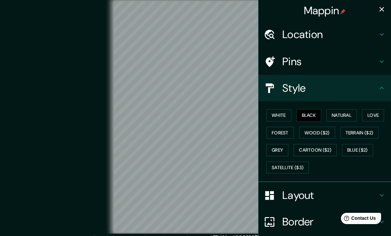 This screenshot has height=236, width=391. What do you see at coordinates (325, 11) in the screenshot?
I see `h4: Mappin` at bounding box center [325, 11].